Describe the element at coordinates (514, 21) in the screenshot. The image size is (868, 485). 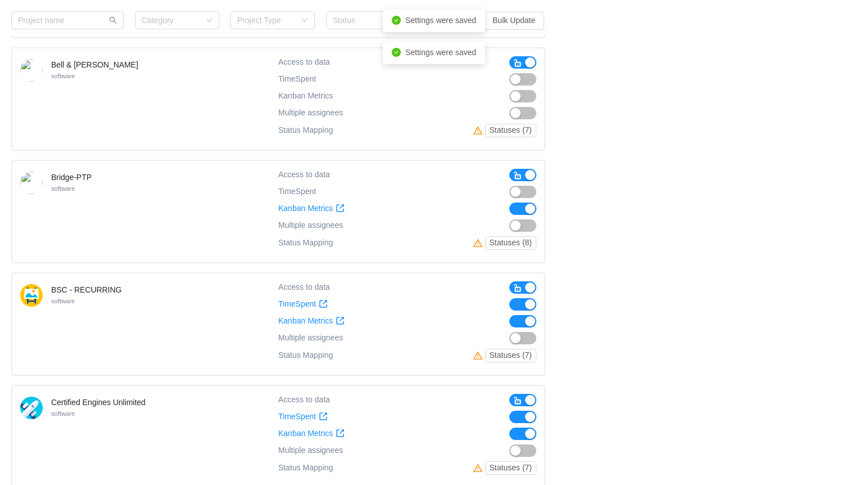
I see `button: Bulk Update` at that location.